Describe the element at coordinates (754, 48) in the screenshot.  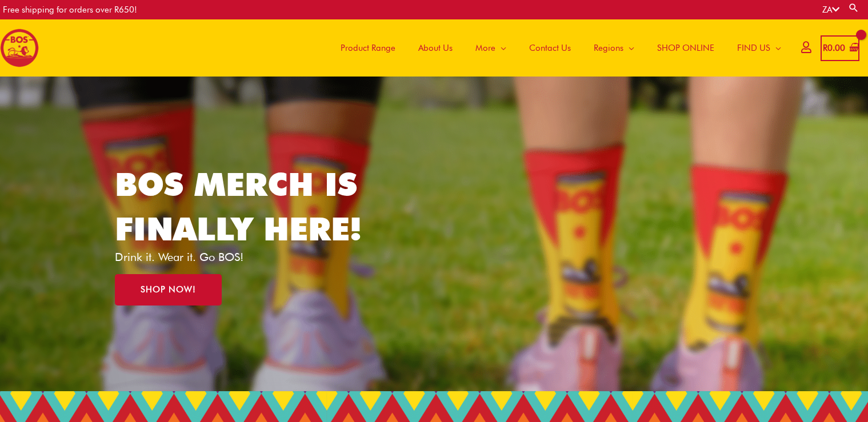
I see `span: FIND US` at that location.